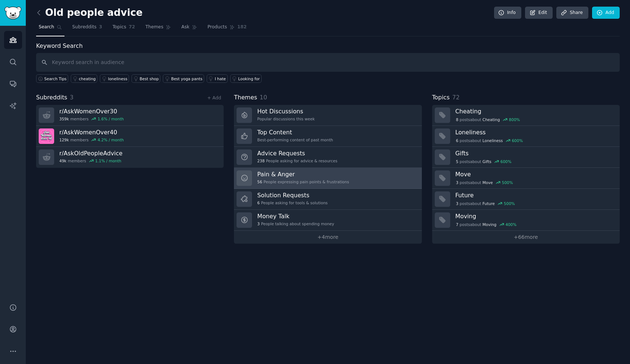 Image resolution: width=630 pixels, height=364 pixels. What do you see at coordinates (242, 27) in the screenshot?
I see `span: 182` at bounding box center [242, 27].